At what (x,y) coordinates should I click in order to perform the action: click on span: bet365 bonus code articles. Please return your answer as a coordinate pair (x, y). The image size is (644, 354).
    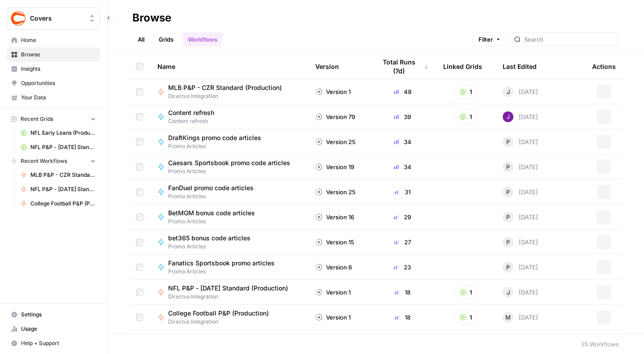
    Looking at the image, I should click on (209, 238).